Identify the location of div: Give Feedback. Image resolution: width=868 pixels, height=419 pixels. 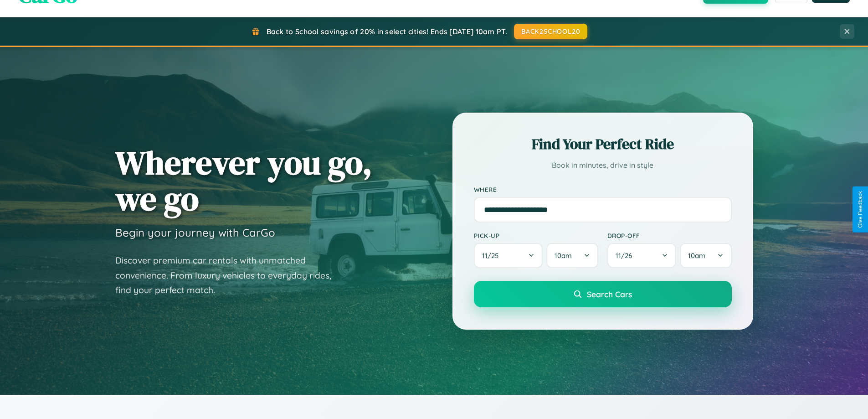
(860, 209).